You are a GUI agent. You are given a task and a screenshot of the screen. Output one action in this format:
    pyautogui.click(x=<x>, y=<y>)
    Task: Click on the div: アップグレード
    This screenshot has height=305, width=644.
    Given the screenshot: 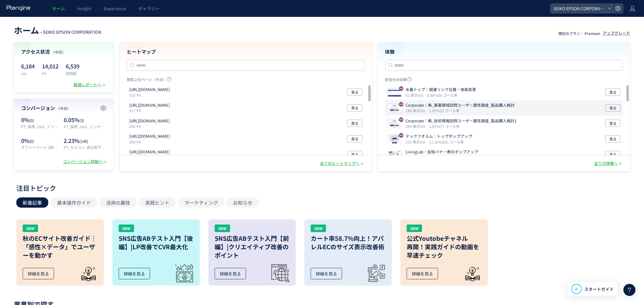 What is the action you would take?
    pyautogui.click(x=616, y=33)
    